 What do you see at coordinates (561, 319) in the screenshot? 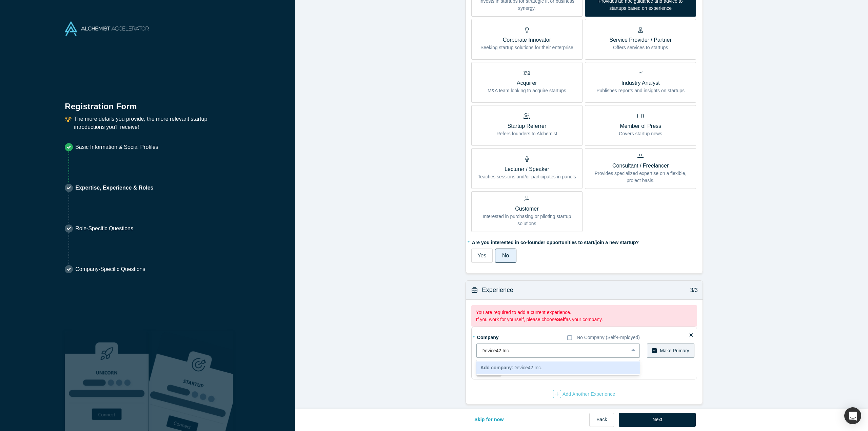
I see `strong: Self` at bounding box center [561, 319].